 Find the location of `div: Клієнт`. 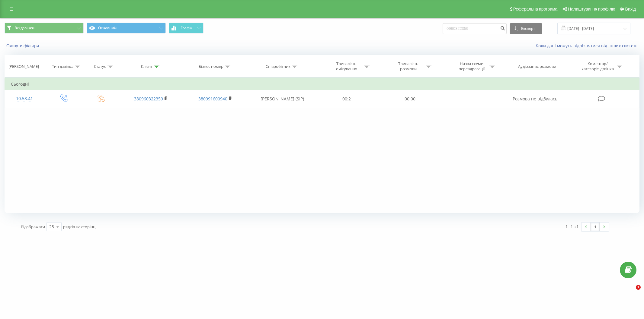

div: Клієнт is located at coordinates (147, 66).